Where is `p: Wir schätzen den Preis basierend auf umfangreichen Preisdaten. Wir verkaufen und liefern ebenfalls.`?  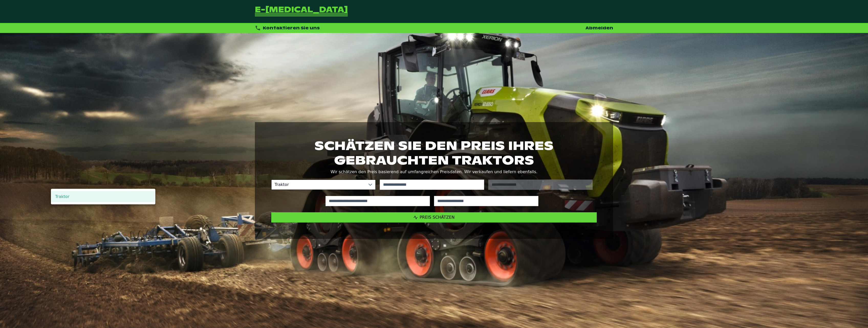
p: Wir schätzen den Preis basierend auf umfangreichen Preisdaten. Wir verkaufen und liefern ebenfalls. is located at coordinates (434, 172).